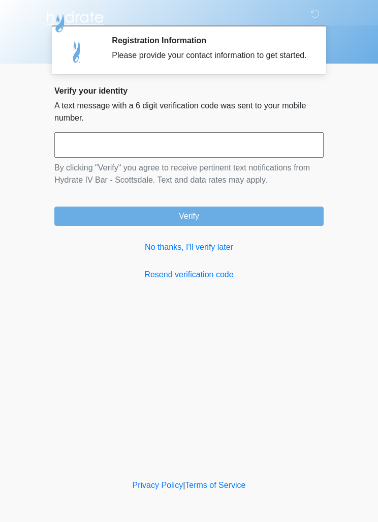 Image resolution: width=378 pixels, height=522 pixels. What do you see at coordinates (210, 55) in the screenshot?
I see `div: Please provide your contact information to get started.` at bounding box center [210, 55].